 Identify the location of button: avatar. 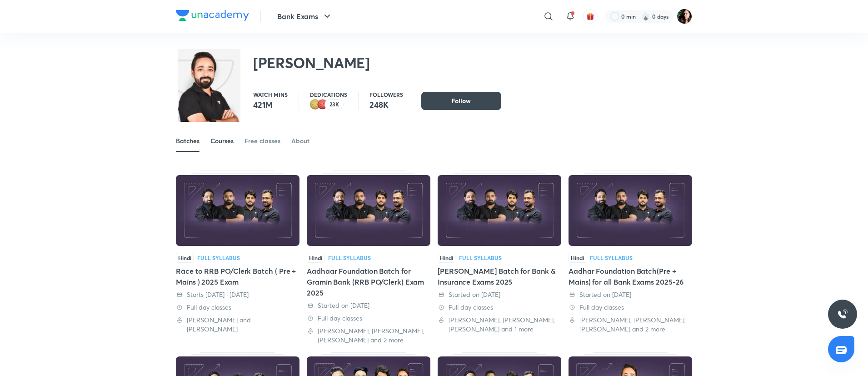
(590, 16).